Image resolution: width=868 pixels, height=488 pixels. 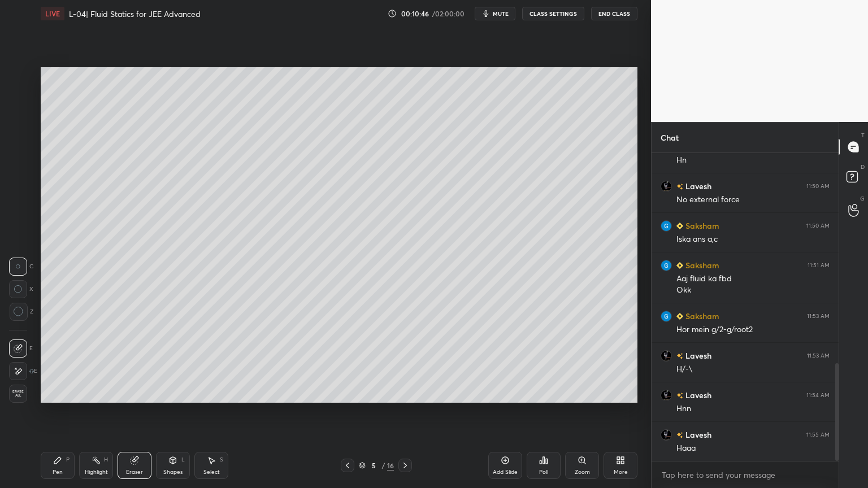 What do you see at coordinates (863, 135) in the screenshot?
I see `p: T` at bounding box center [863, 135].